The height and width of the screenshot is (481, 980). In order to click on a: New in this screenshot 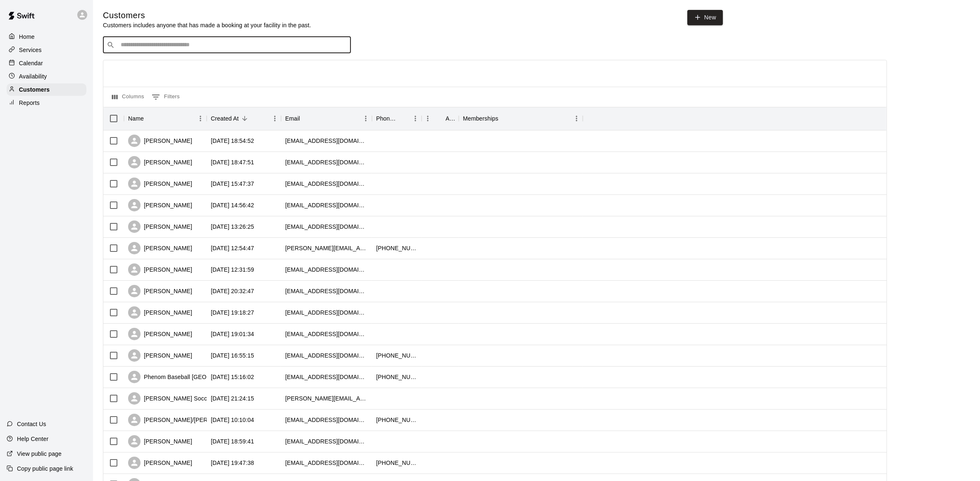, I will do `click(705, 17)`.